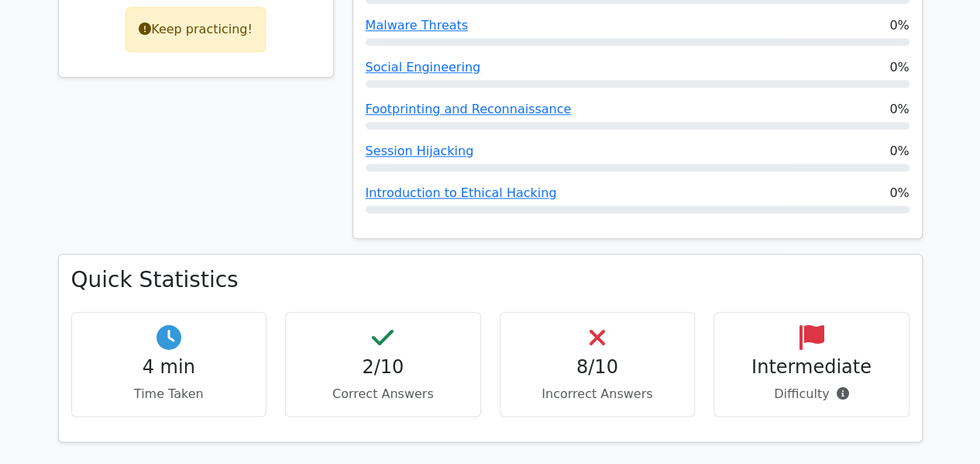  I want to click on h4: 8/10, so click(598, 367).